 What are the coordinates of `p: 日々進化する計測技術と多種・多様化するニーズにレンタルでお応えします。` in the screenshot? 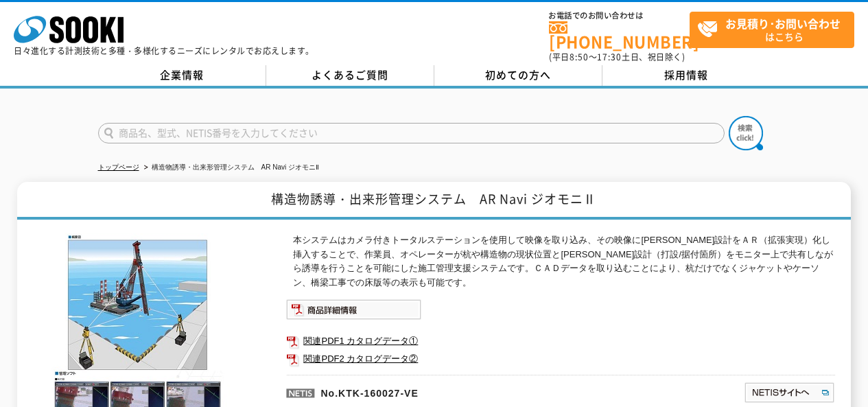 It's located at (164, 51).